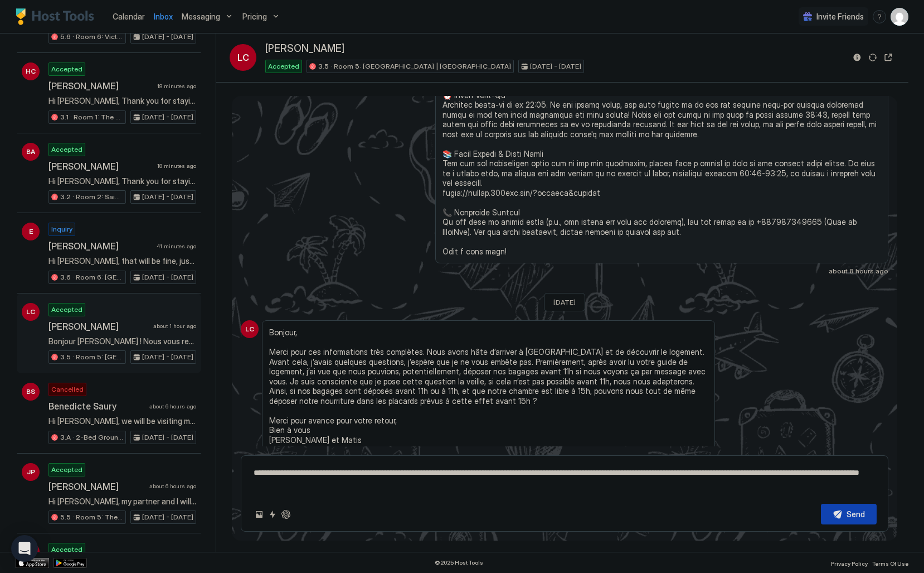 The width and height of the screenshot is (924, 573). Describe the element at coordinates (900, 17) in the screenshot. I see `div: User profile` at that location.